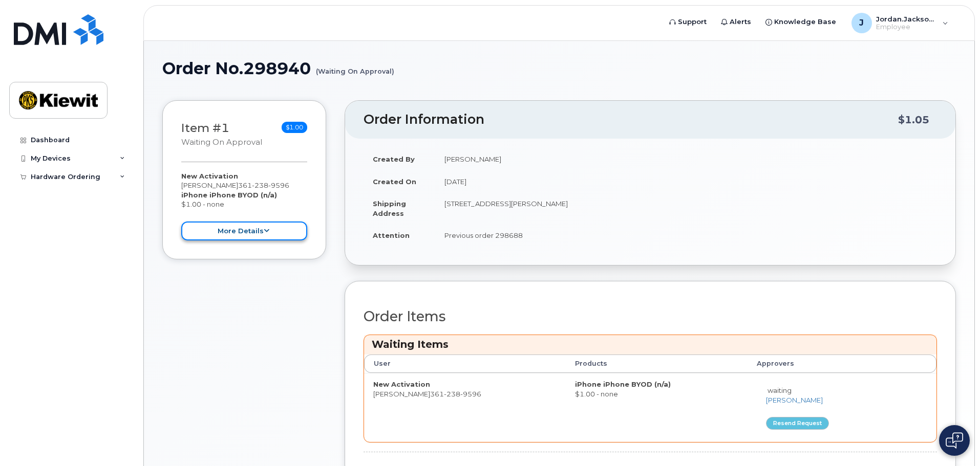 The image size is (980, 466). Describe the element at coordinates (650, 317) in the screenshot. I see `h2: Order Items` at that location.